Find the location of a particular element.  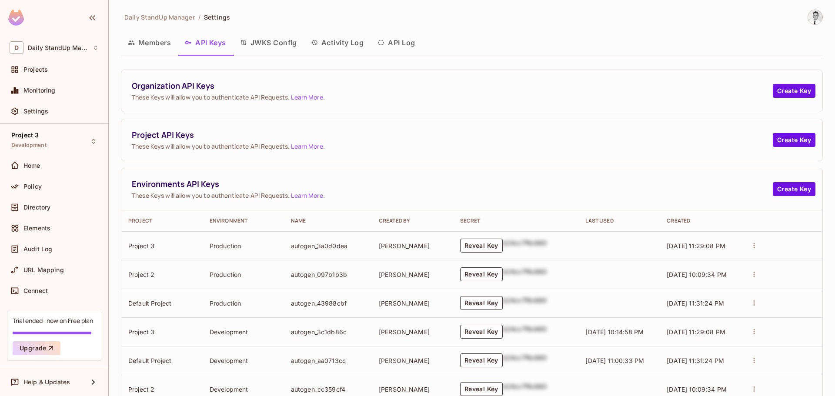

div: Created is located at coordinates (700, 221).